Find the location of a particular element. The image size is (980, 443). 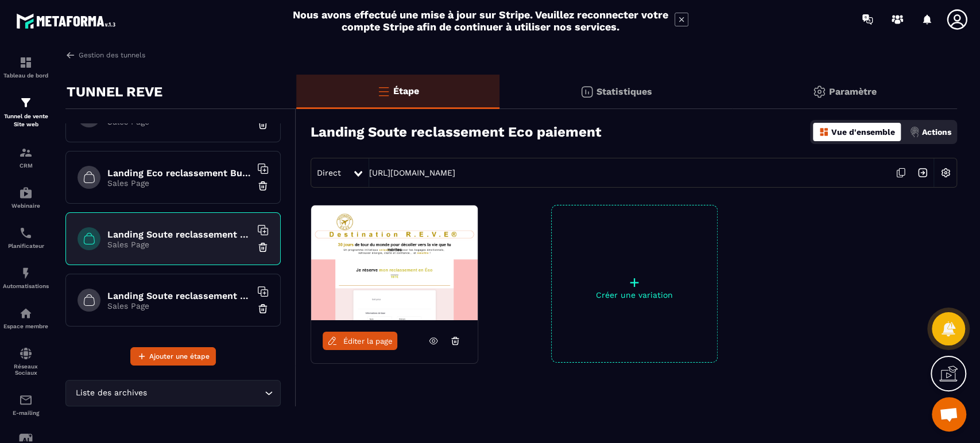

a: Éditer la page is located at coordinates (360, 341).